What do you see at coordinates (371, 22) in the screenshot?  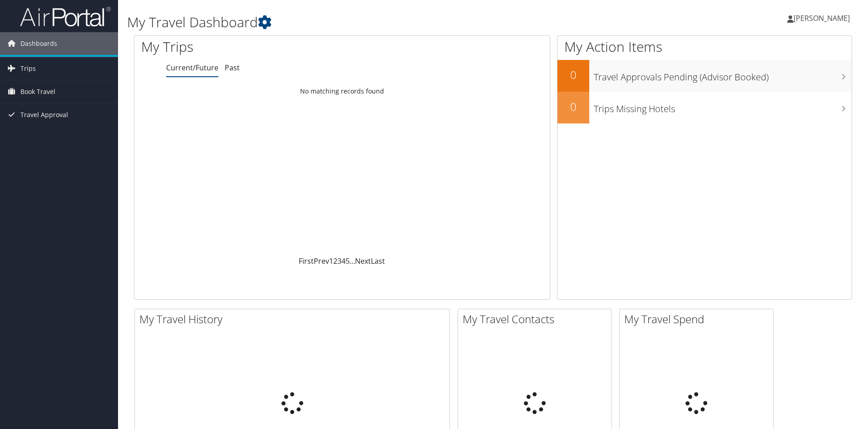 I see `h1: My Travel Dashboard` at bounding box center [371, 22].